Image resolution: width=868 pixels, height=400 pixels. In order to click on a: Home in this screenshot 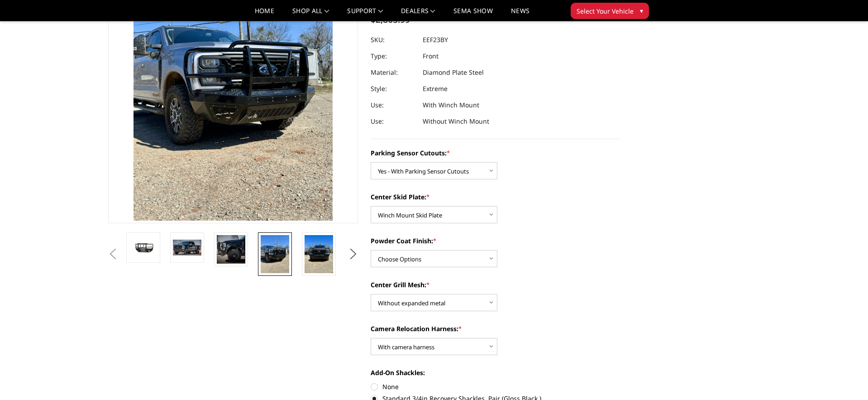, I will do `click(264, 14)`.